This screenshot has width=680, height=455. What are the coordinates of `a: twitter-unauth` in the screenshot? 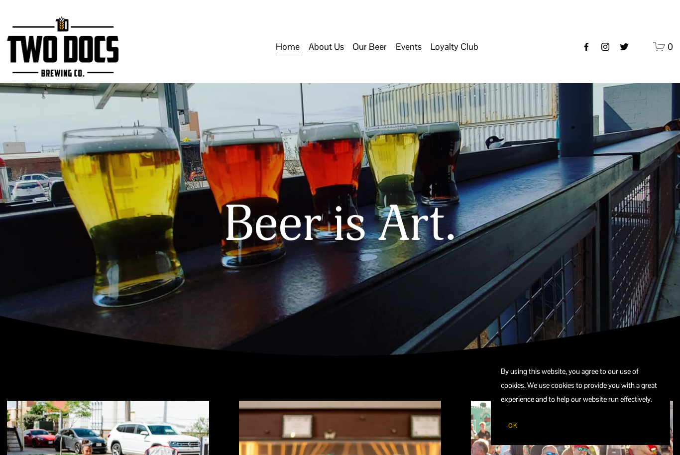 It's located at (624, 47).